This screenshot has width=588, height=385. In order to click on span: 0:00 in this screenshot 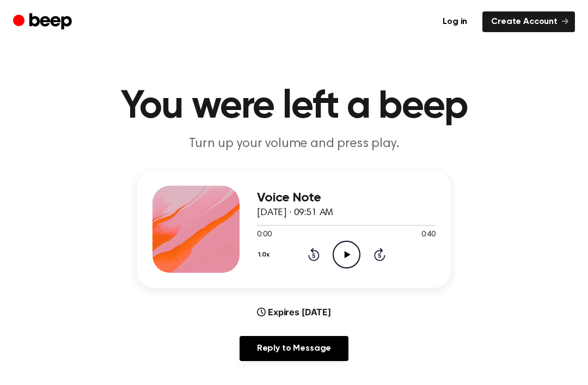, I will do `click(264, 235)`.